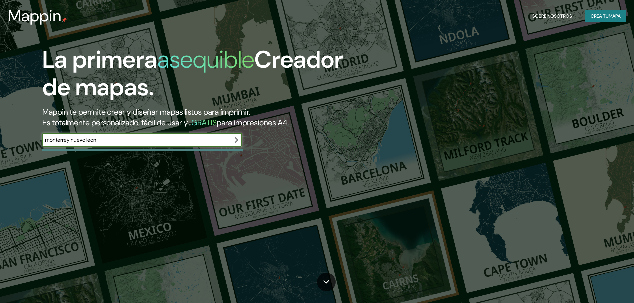 The width and height of the screenshot is (634, 303). Describe the element at coordinates (252, 122) in the screenshot. I see `font: para impresiones A4.` at that location.